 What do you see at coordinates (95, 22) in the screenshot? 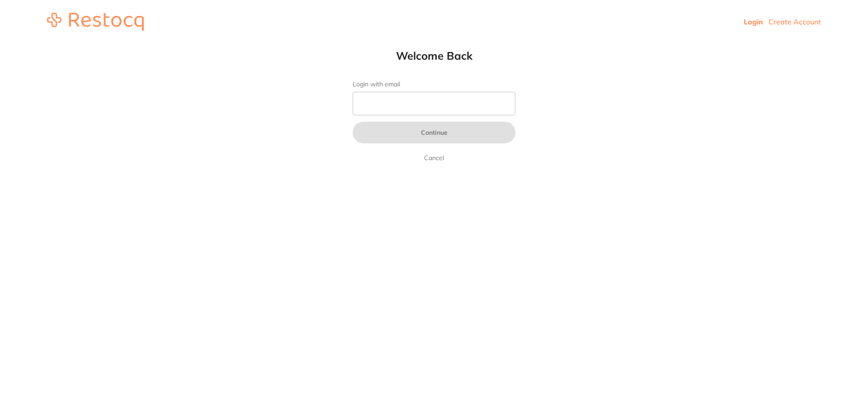
I see `img: restocq_logo.svg` at bounding box center [95, 22].